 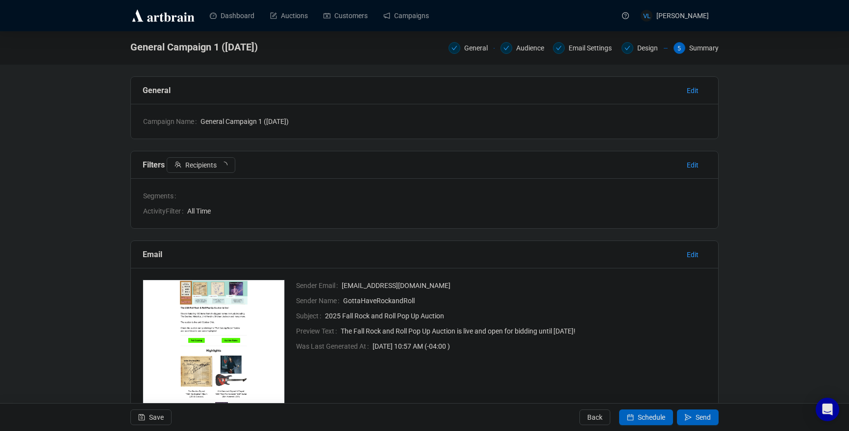 What do you see at coordinates (318, 331) in the screenshot?
I see `span: Preview Text` at bounding box center [318, 331].